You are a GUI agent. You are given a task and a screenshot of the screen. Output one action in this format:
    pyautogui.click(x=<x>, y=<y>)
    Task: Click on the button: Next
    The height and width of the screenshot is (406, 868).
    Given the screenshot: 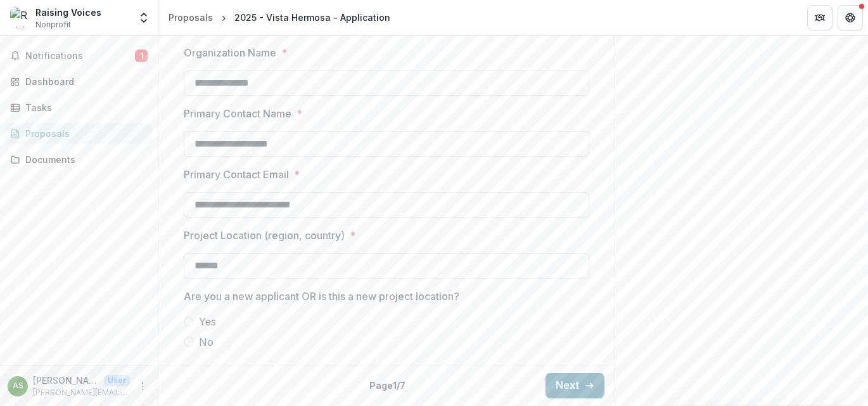 What is the action you would take?
    pyautogui.click(x=575, y=385)
    